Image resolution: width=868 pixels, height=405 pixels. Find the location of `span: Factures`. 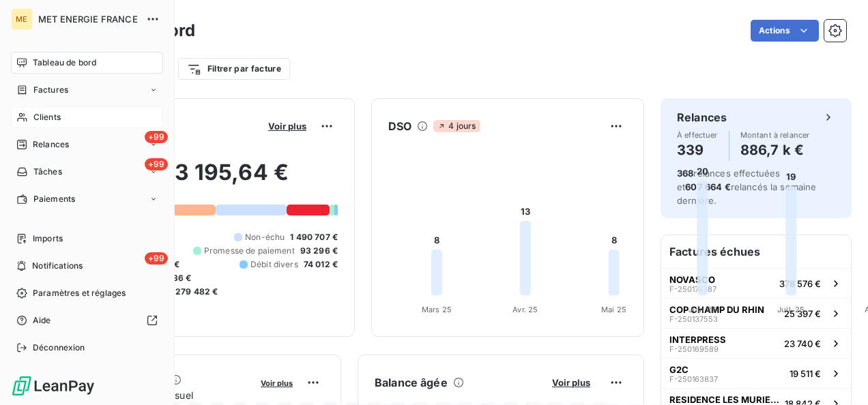

span: Factures is located at coordinates (51, 90).